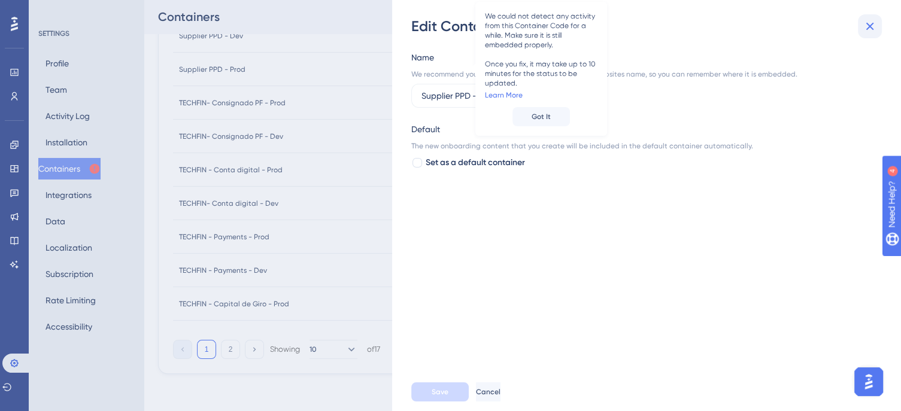  Describe the element at coordinates (541, 50) in the screenshot. I see `span: We could not detect any activity from this Container Code for a while. Make sure it is still embe...` at that location.